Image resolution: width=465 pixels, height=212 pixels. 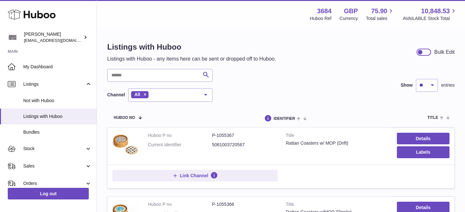 I want to click on a: 10,848.53 AVAILABLE Stock Total, so click(x=429, y=14).